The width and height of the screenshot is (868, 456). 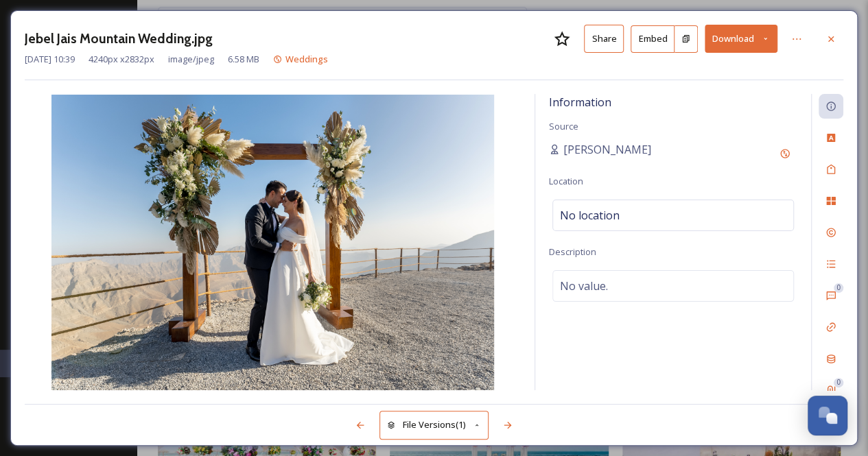 I want to click on h3: Jebel Jais Mountain Wedding.jpg, so click(x=119, y=38).